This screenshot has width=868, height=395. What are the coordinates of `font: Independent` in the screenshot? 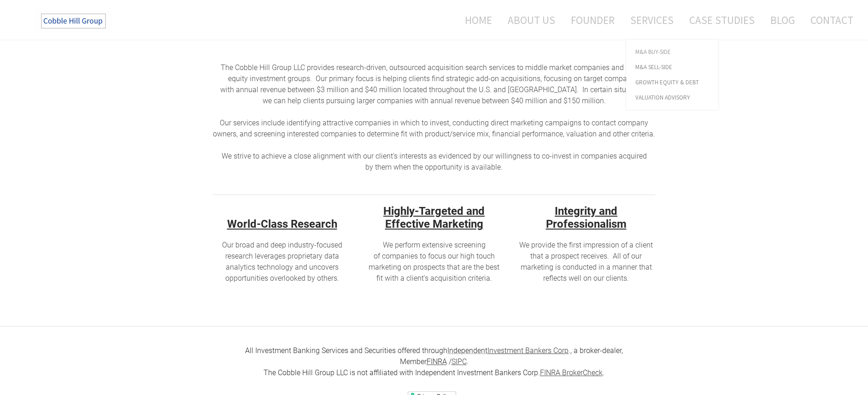 It's located at (467, 350).